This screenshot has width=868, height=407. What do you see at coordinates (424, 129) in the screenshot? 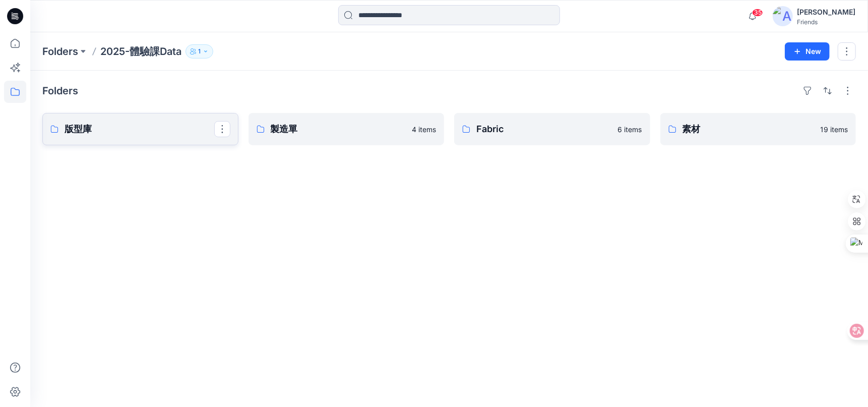
I see `p: 4 items` at bounding box center [424, 129].